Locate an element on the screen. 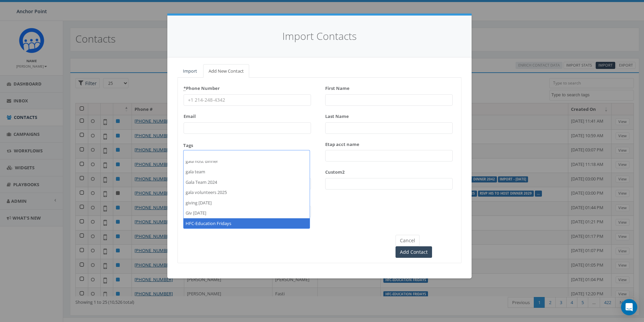  label: Email is located at coordinates (190, 116).